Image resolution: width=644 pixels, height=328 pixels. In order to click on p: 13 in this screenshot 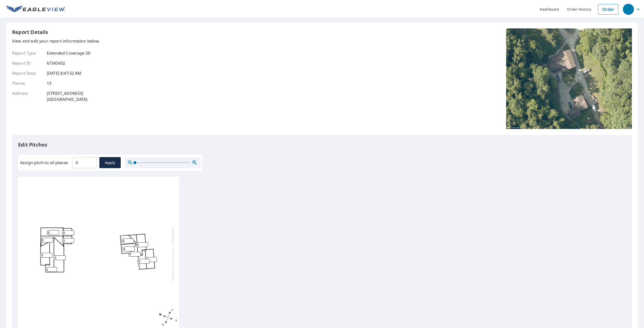, I will do `click(49, 83)`.